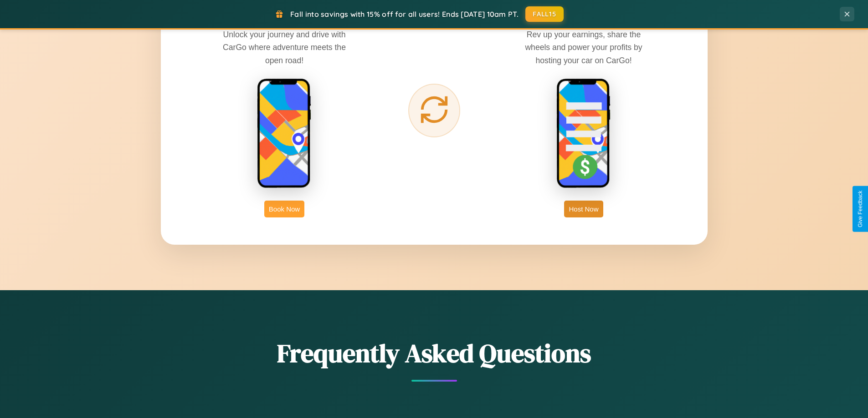  I want to click on p: Rev up your earnings, share the wheels and power your profits by hosting your car on CarGo!, so click(584, 48).